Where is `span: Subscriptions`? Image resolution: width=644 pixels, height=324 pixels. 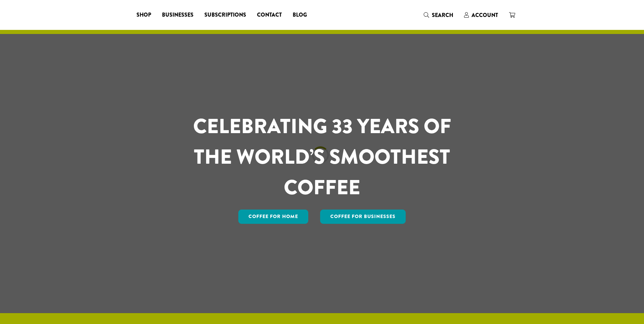
span: Subscriptions is located at coordinates (225, 15).